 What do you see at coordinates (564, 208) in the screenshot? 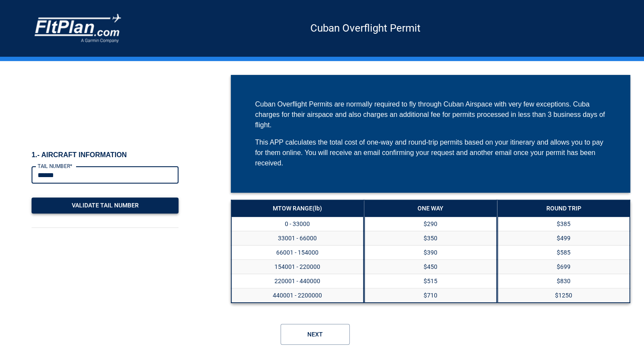
I see `th: ROUND TRIP` at bounding box center [564, 208].